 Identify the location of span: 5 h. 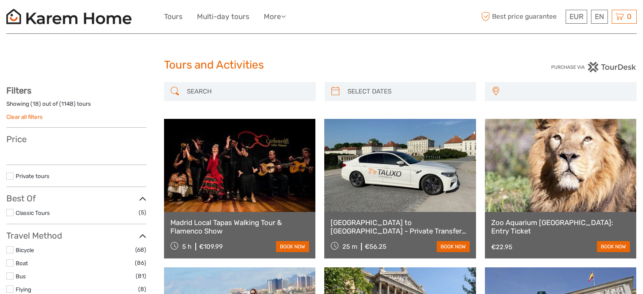
(187, 246).